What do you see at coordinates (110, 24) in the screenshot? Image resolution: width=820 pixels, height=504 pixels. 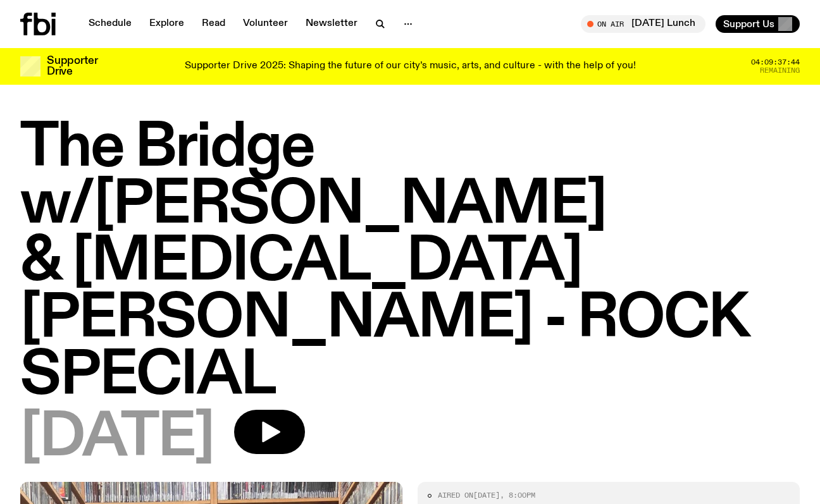 I see `a: Schedule` at bounding box center [110, 24].